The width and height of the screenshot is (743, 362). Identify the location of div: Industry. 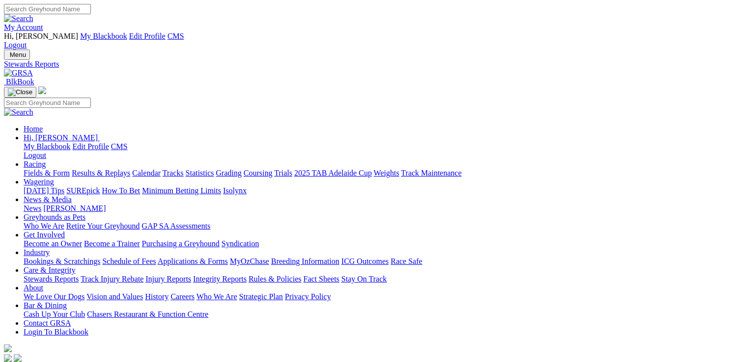
(381, 262).